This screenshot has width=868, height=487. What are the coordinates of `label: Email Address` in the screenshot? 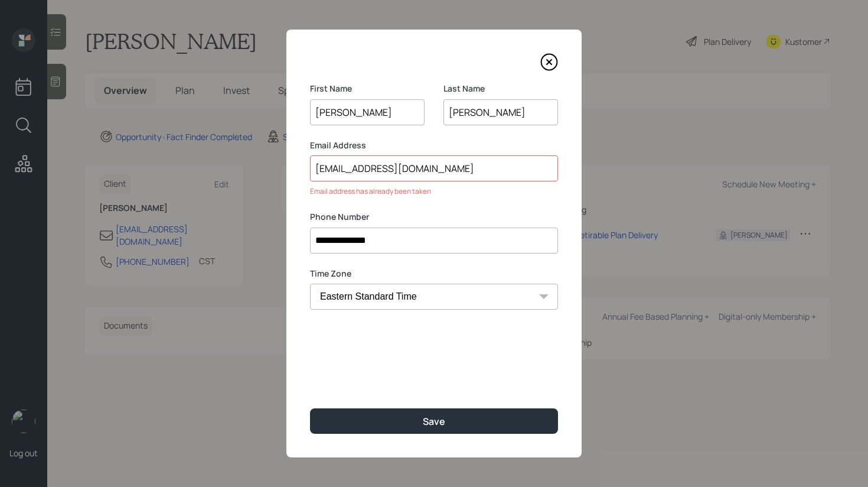 It's located at (434, 146).